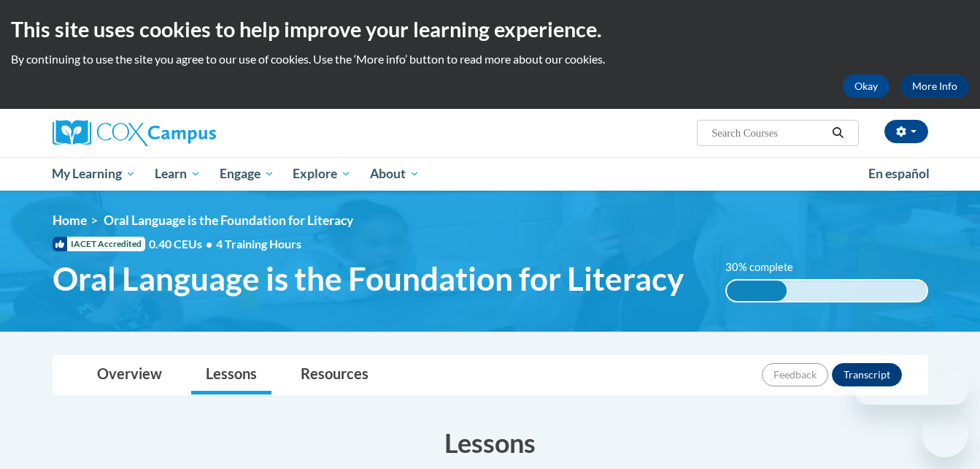  I want to click on a: My Learning, so click(94, 174).